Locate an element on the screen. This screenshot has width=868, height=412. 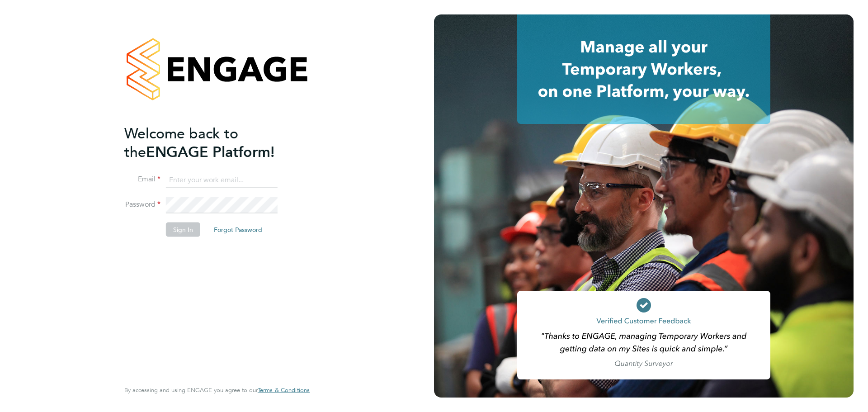
span: Terms & Conditions is located at coordinates (283, 389).